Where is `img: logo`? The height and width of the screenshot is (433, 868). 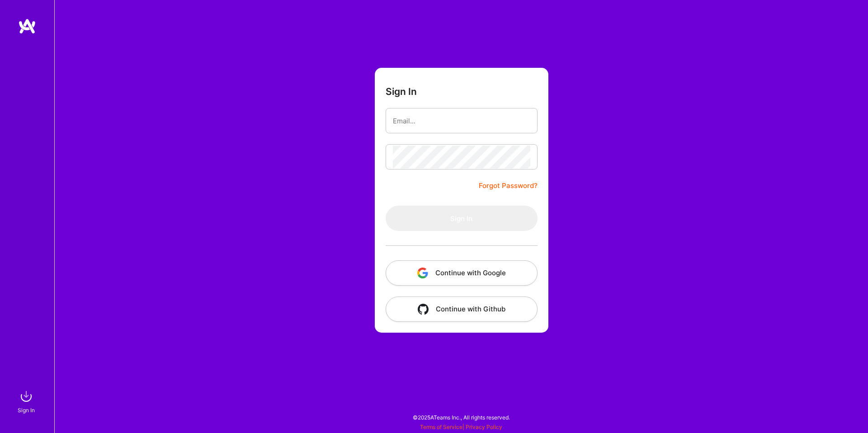
img: logo is located at coordinates (28, 27).